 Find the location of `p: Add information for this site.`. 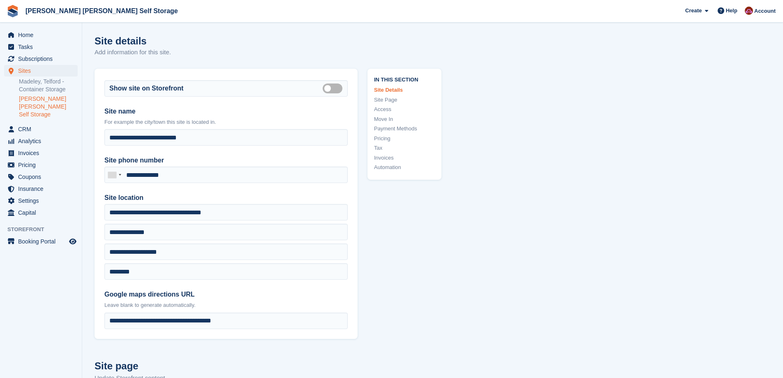

p: Add information for this site. is located at coordinates (133, 52).